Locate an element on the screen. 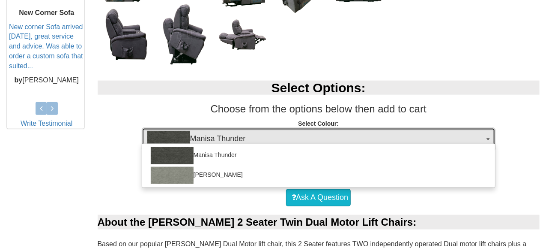 The height and width of the screenshot is (248, 546). button: Manisa ThunderManisa Thunder is located at coordinates (319, 139).